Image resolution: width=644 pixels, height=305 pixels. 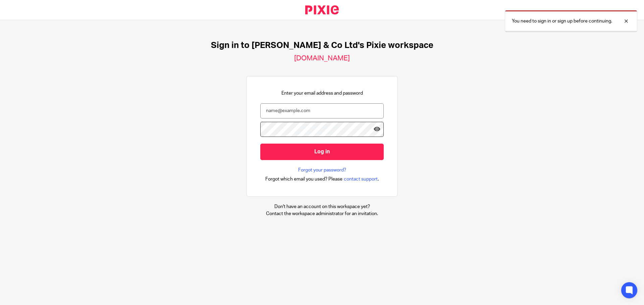 I want to click on p: Don't have an account on this workspace yet?, so click(x=322, y=207).